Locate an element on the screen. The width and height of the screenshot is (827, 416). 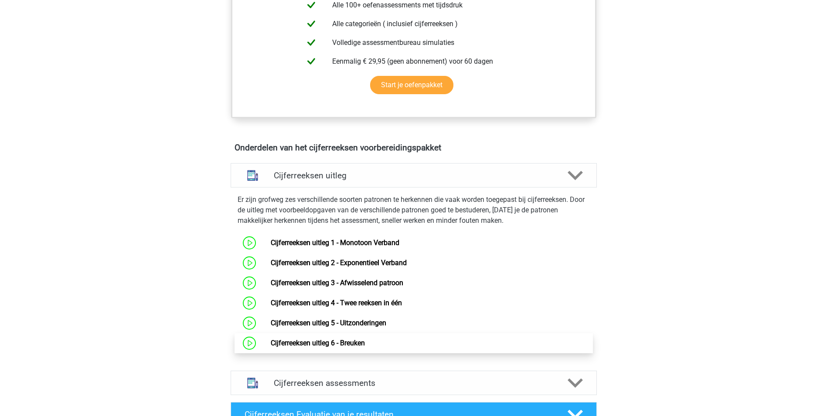
h4: Cijferreeksen assessments is located at coordinates (414, 383).